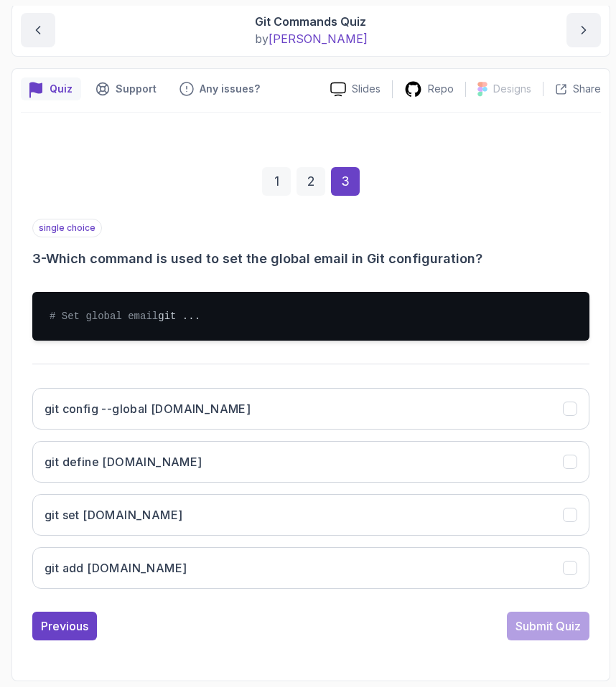 This screenshot has width=616, height=687. I want to click on a: Repo, so click(428, 89).